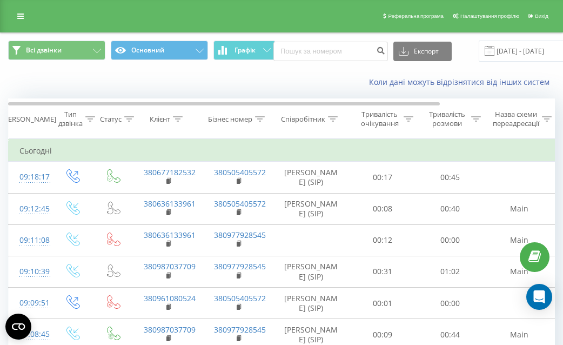 This screenshot has width=563, height=345. What do you see at coordinates (383, 303) in the screenshot?
I see `td: 00:01` at bounding box center [383, 303].